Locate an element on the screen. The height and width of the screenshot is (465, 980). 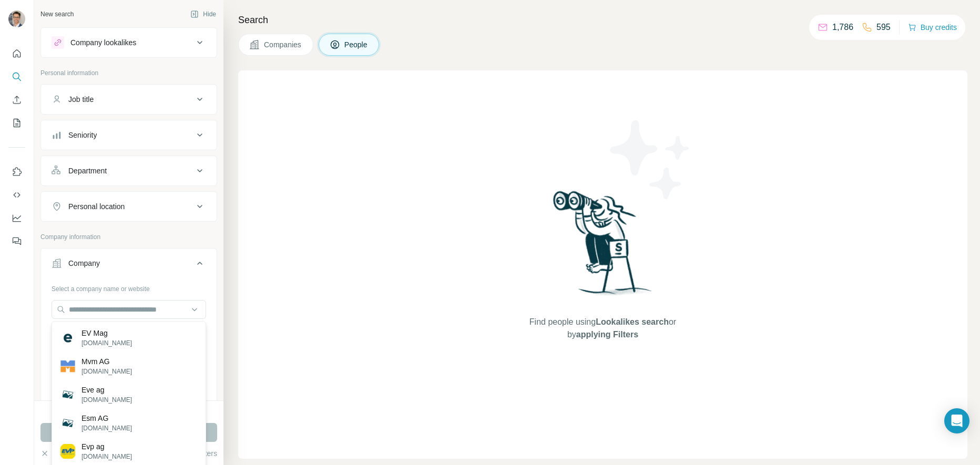
img: Esm AG is located at coordinates (68, 423).